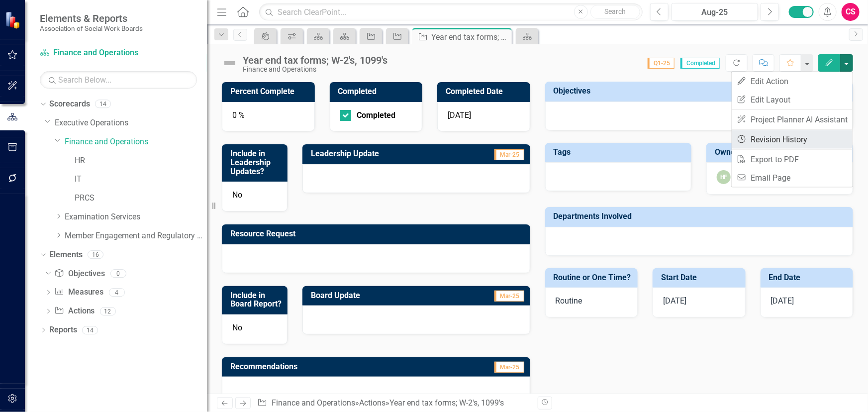  Describe the element at coordinates (270, 91) in the screenshot. I see `h3: Percent Complete` at that location.